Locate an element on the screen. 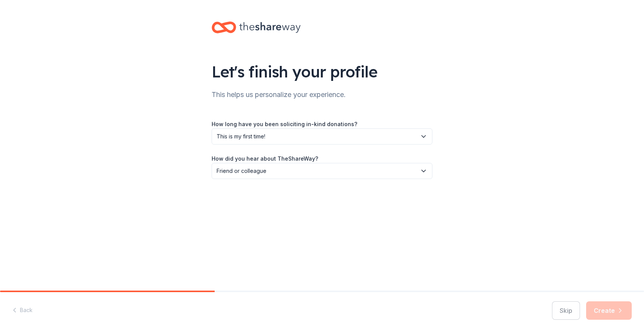 This screenshot has height=332, width=644. label: How did you hear about TheShareWay? is located at coordinates (265, 159).